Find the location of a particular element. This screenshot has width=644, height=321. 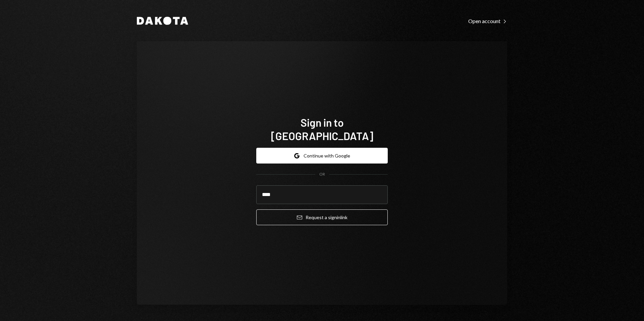

button: Continue with Google is located at coordinates (322, 156).